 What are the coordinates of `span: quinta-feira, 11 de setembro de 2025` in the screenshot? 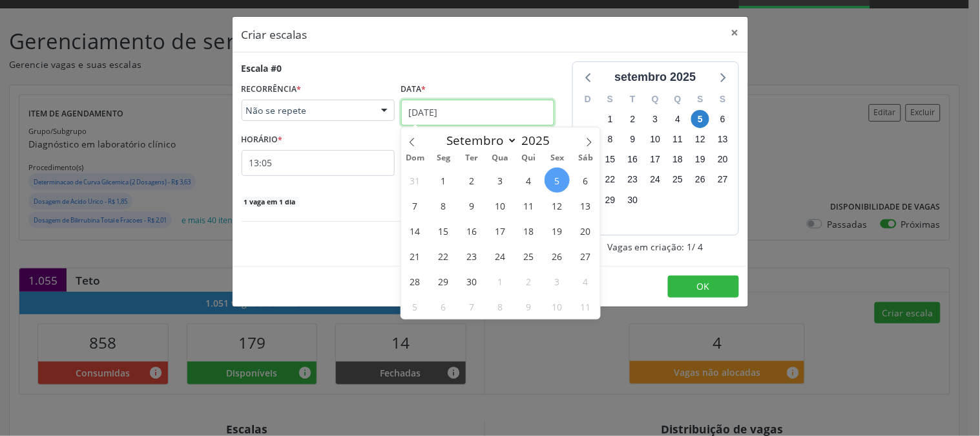 It's located at (678, 139).